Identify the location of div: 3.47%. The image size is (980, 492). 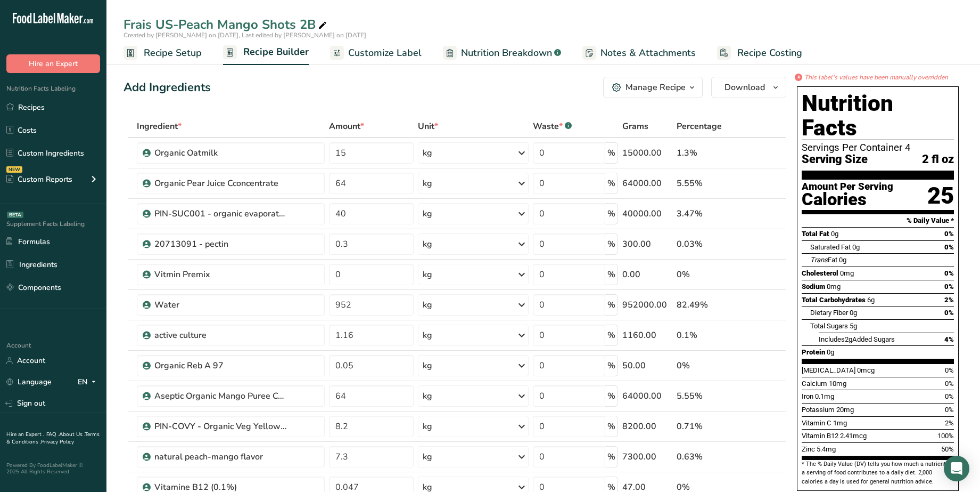
(706, 214).